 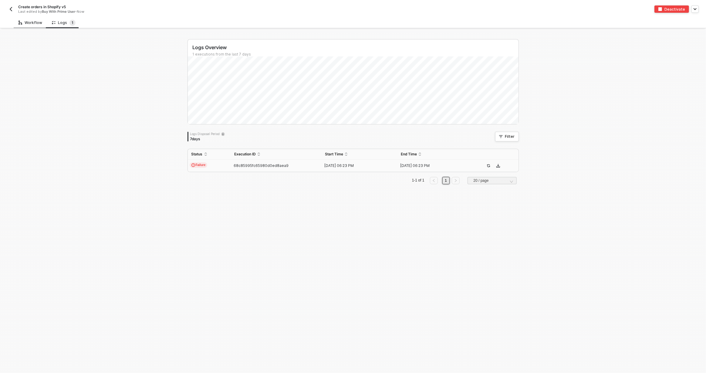 What do you see at coordinates (456, 181) in the screenshot?
I see `li: Next Page` at bounding box center [456, 181].